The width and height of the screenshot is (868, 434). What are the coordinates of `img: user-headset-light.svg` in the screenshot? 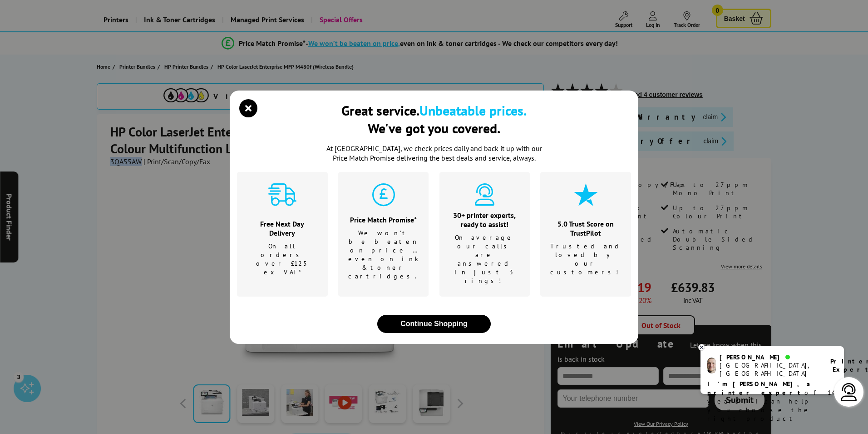 It's located at (849, 392).